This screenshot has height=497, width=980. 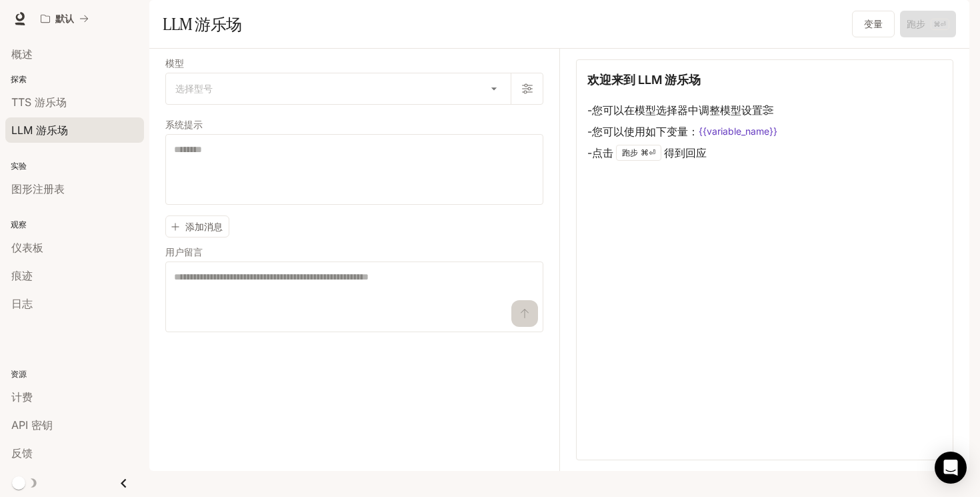 What do you see at coordinates (630, 152) in the screenshot?
I see `font: 跑步` at bounding box center [630, 152].